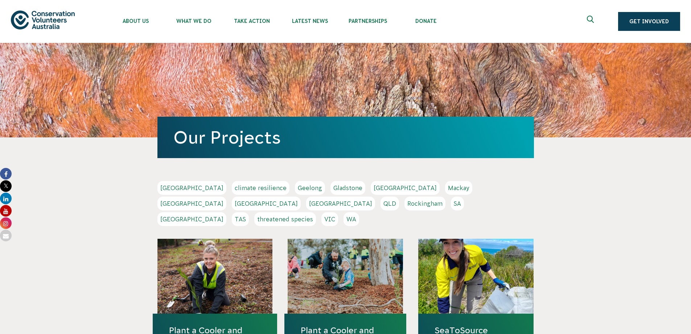  Describe the element at coordinates (240, 219) in the screenshot. I see `a: TAS` at that location.